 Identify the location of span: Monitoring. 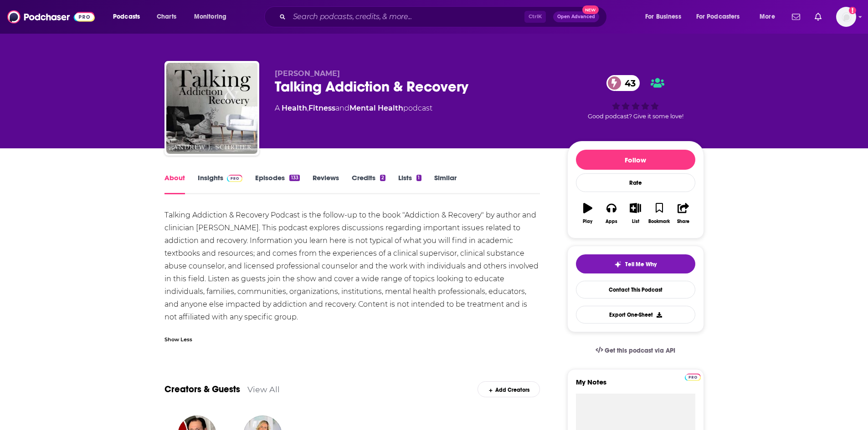
(210, 17).